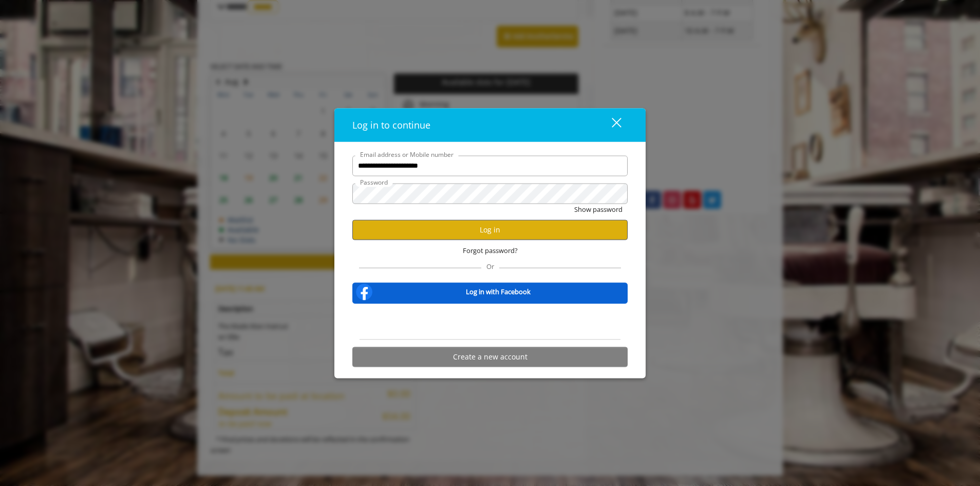 This screenshot has width=980, height=486. What do you see at coordinates (610, 125) in the screenshot?
I see `div: close dialog` at bounding box center [610, 125].